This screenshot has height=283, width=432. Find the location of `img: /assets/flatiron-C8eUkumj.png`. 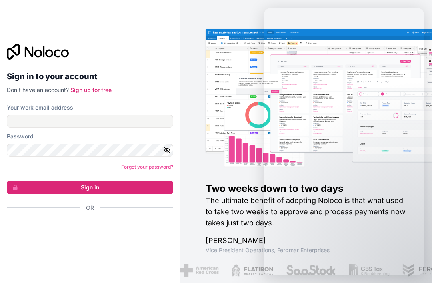

img: /assets/flatiron-C8eUkumj.png is located at coordinates (253, 270).